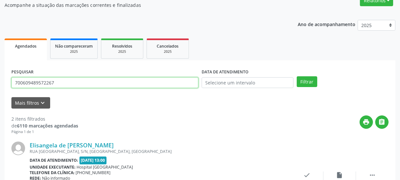  What do you see at coordinates (367, 122) in the screenshot?
I see `i: print` at bounding box center [367, 122].